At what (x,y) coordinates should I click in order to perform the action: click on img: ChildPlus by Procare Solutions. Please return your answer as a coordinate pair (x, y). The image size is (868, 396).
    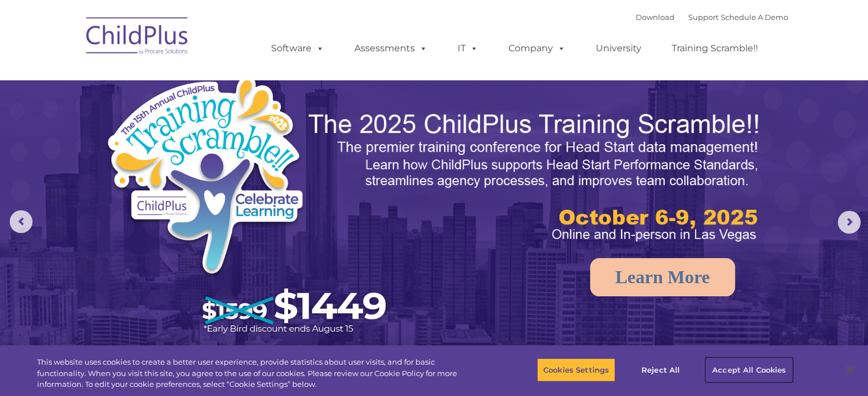
    Looking at the image, I should click on (138, 37).